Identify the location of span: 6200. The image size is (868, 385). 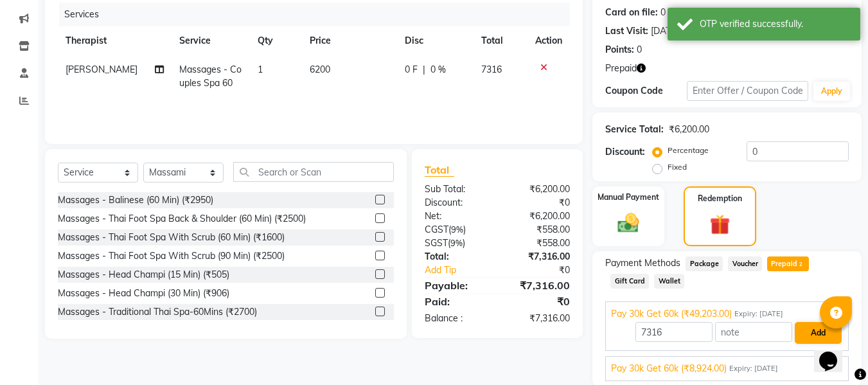
(320, 70).